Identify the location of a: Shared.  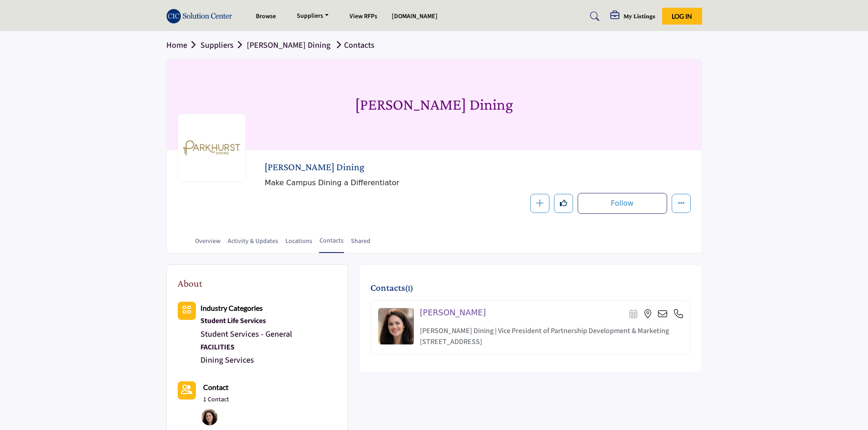
(361, 244).